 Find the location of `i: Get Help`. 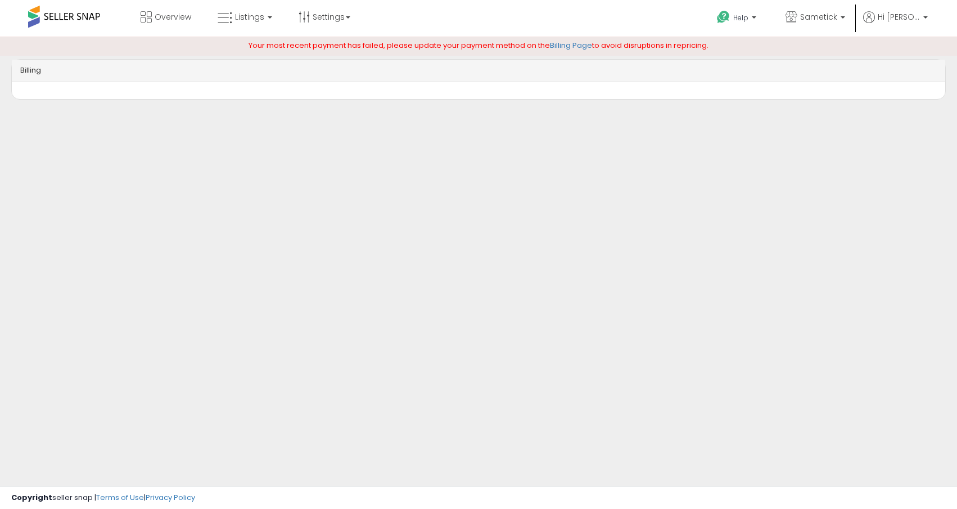

i: Get Help is located at coordinates (723, 17).